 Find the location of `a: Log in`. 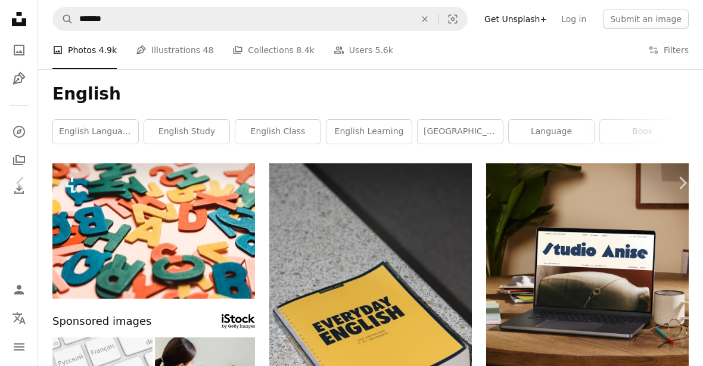

a: Log in is located at coordinates (573, 19).